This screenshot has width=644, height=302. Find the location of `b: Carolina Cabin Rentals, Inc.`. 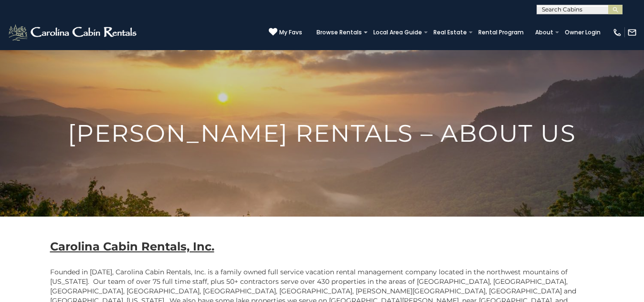

b: Carolina Cabin Rentals, Inc. is located at coordinates (132, 246).